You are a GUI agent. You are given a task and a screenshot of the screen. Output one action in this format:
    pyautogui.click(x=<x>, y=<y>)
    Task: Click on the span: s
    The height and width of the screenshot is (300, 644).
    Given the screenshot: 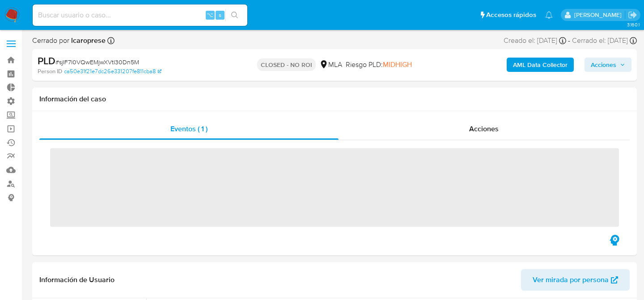 What is the action you would take?
    pyautogui.click(x=220, y=15)
    